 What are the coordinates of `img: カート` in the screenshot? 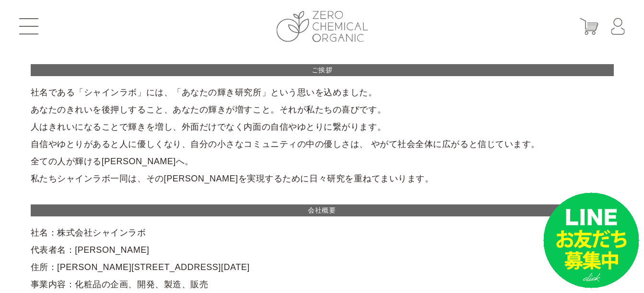 It's located at (588, 26).